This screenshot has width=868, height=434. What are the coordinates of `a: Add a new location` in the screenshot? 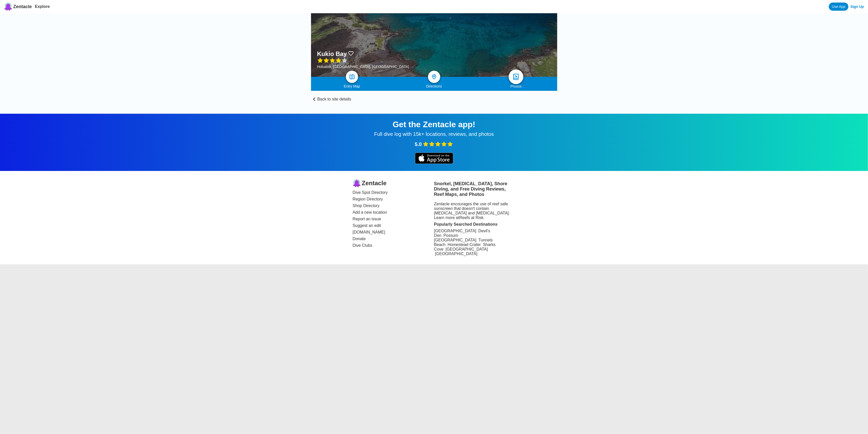 It's located at (394, 213).